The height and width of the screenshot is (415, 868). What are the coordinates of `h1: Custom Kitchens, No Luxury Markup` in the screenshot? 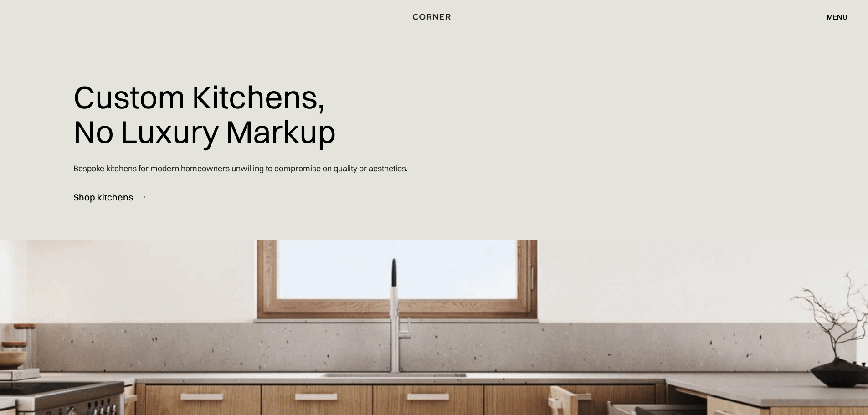 It's located at (204, 114).